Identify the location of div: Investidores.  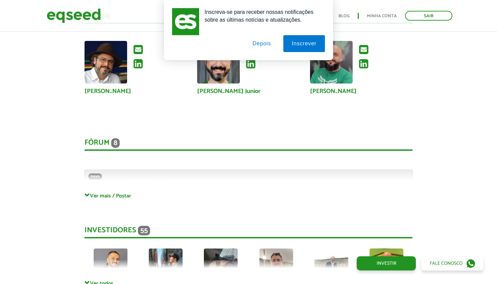
(248, 232).